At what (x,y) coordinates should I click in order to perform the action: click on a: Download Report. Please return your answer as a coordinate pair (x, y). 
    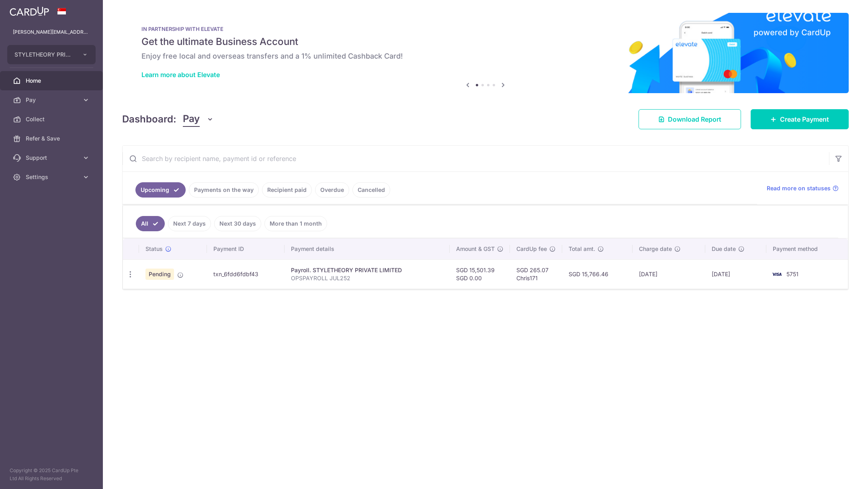
    Looking at the image, I should click on (690, 119).